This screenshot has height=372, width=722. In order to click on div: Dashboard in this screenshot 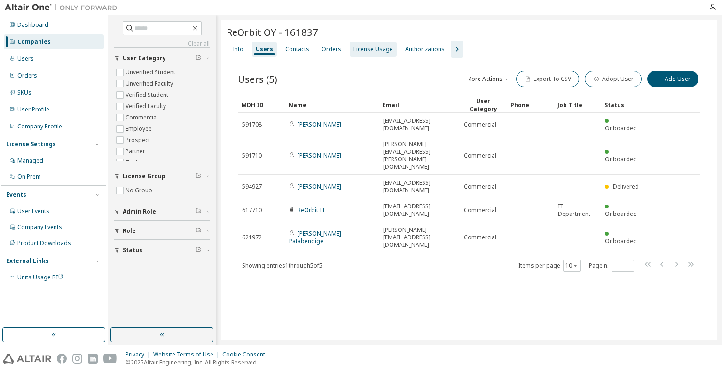, I will do `click(33, 25)`.